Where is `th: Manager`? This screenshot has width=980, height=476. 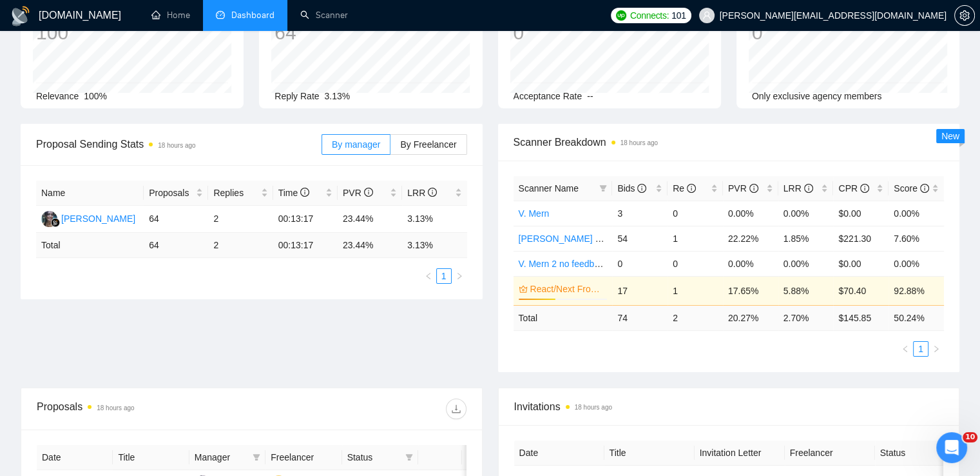
th: Manager is located at coordinates (227, 457).